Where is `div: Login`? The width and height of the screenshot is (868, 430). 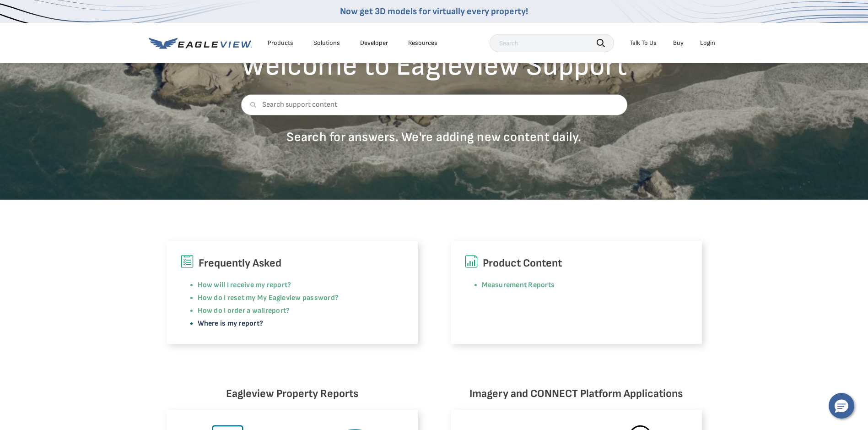 div: Login is located at coordinates (707, 43).